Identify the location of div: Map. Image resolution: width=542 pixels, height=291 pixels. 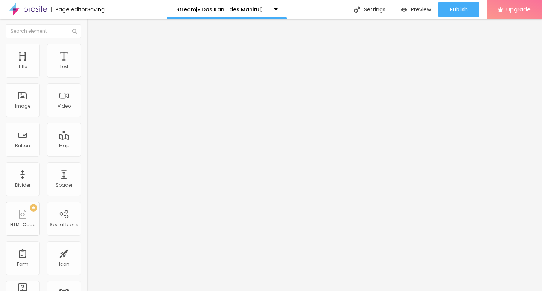
(64, 146).